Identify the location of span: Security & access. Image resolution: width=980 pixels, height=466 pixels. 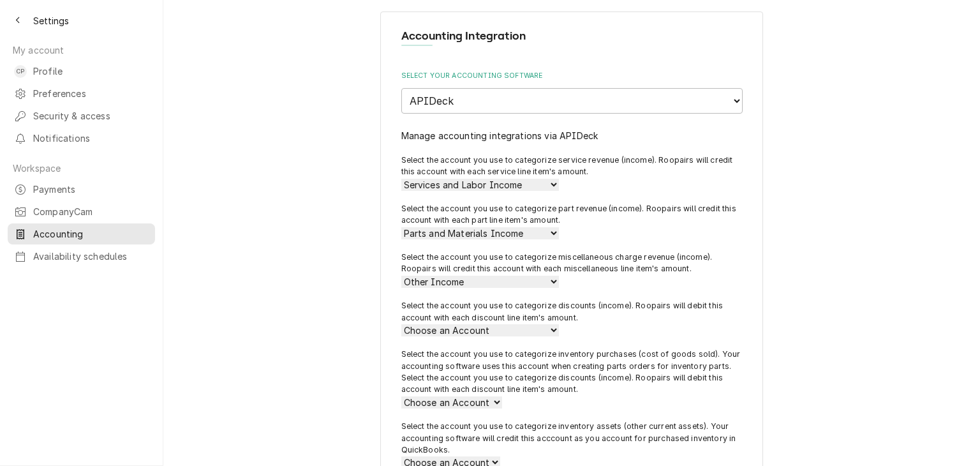
(91, 116).